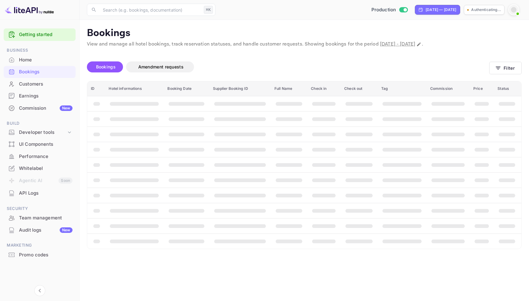  What do you see at coordinates (208, 10) in the screenshot?
I see `div: ⌘K` at bounding box center [208, 10].